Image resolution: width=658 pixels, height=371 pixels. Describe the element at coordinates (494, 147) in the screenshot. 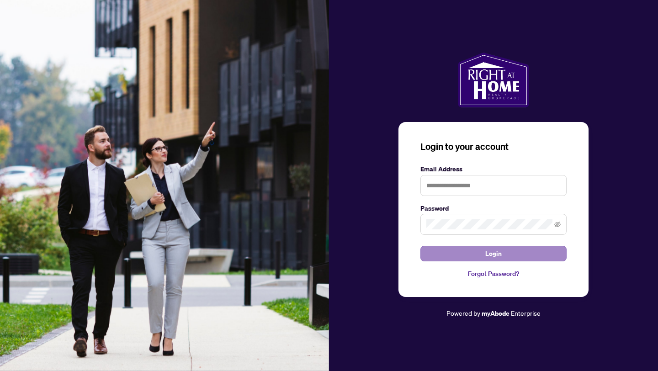

I see `h3: Login to your account` at that location.